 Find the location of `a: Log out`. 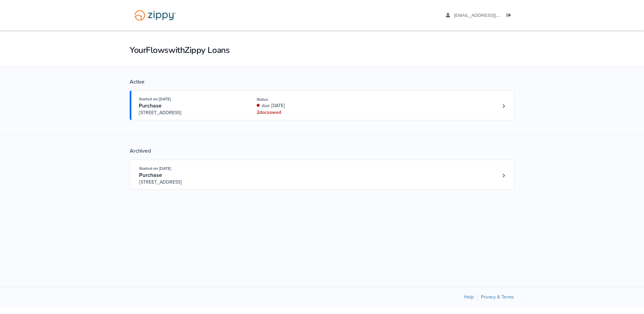

a: Log out is located at coordinates (510, 16).